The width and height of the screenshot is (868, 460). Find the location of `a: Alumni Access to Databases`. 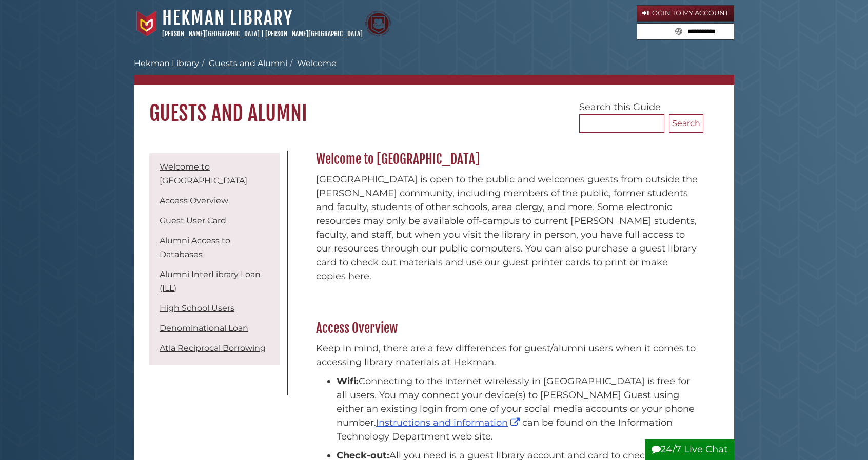

a: Alumni Access to Databases is located at coordinates (195, 247).